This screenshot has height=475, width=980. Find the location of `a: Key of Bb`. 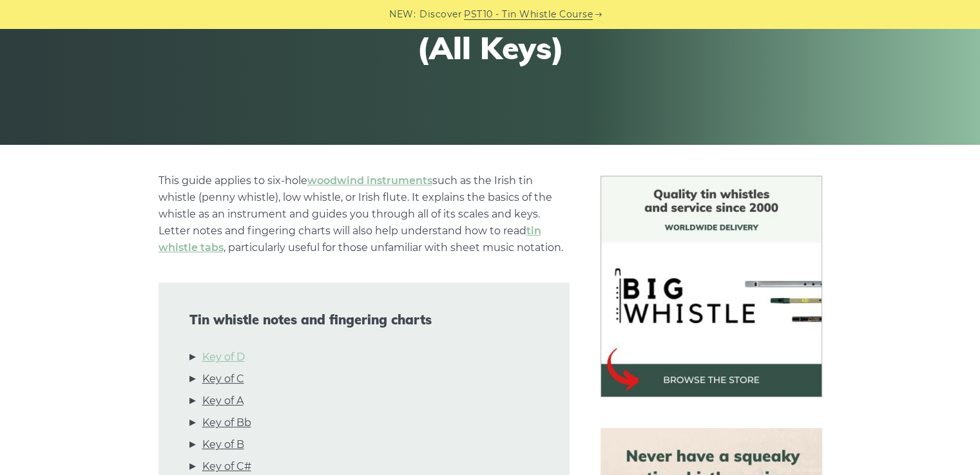

a: Key of Bb is located at coordinates (227, 423).